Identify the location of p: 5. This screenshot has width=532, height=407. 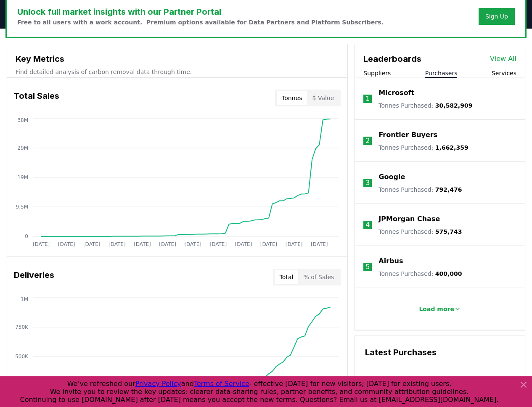
(367, 267).